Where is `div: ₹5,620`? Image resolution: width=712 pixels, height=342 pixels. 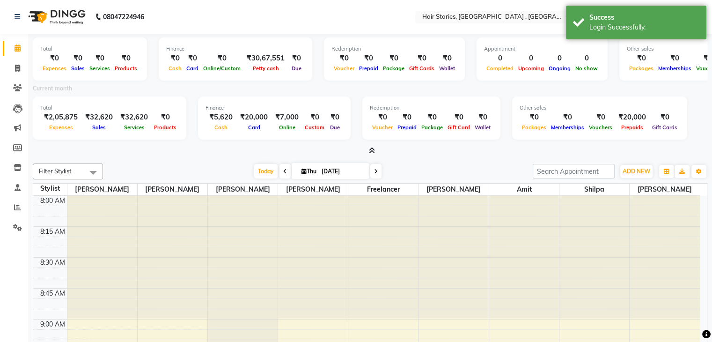 div: ₹5,620 is located at coordinates (221, 117).